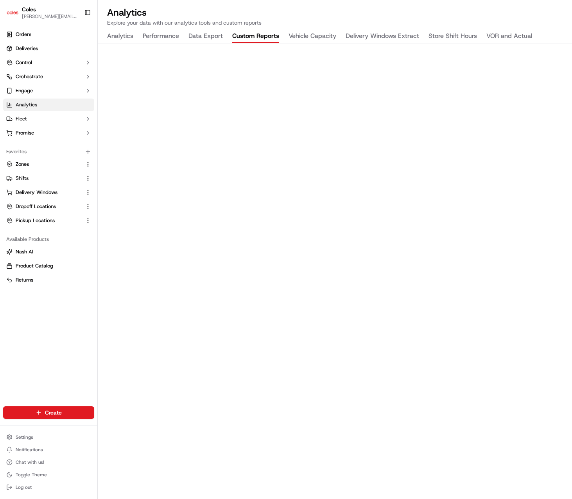 The image size is (572, 499). I want to click on button: Delivery Windows Extract, so click(382, 36).